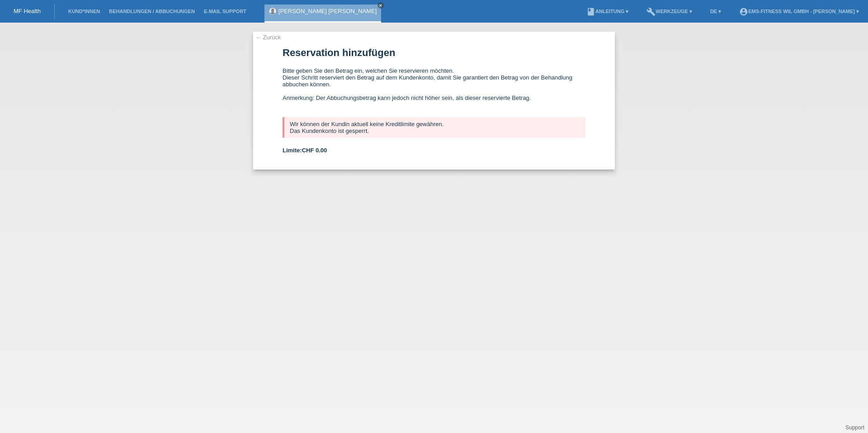 This screenshot has height=433, width=868. I want to click on i: close, so click(381, 6).